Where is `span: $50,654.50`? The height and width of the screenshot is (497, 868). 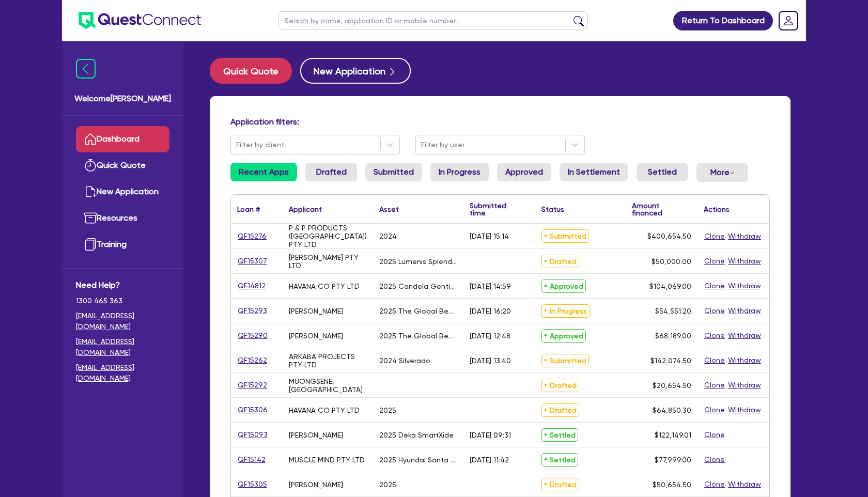
span: $50,654.50 is located at coordinates (672, 485).